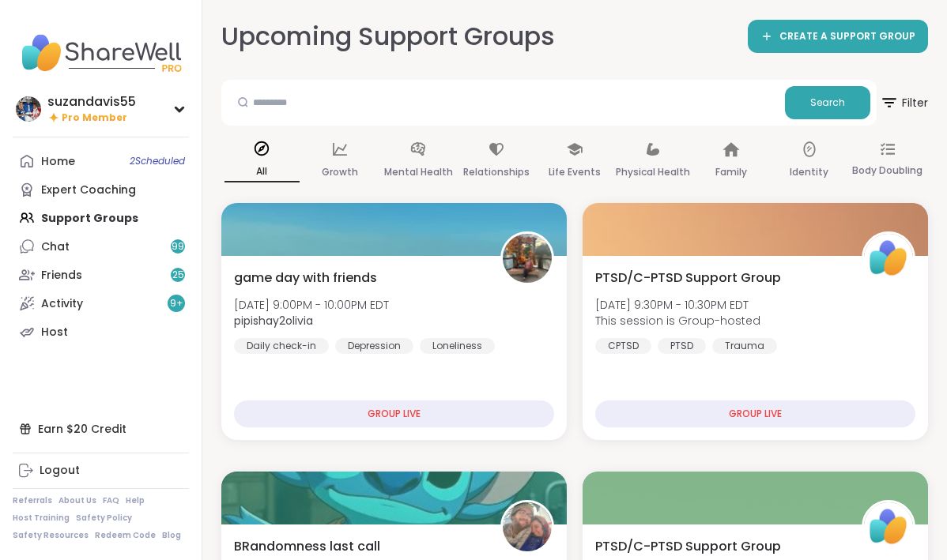 This screenshot has height=560, width=947. What do you see at coordinates (101, 304) in the screenshot?
I see `a: Activity9+` at bounding box center [101, 304].